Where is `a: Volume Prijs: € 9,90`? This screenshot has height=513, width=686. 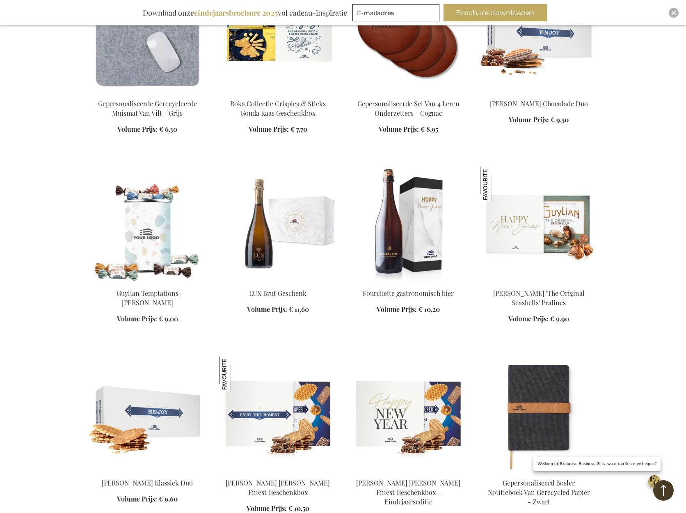
a: Volume Prijs: € 9,90 is located at coordinates (539, 319).